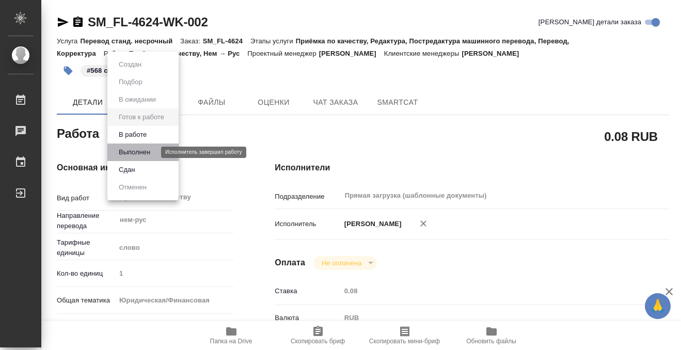  Describe the element at coordinates (133, 187) in the screenshot. I see `button: Отменен` at that location.